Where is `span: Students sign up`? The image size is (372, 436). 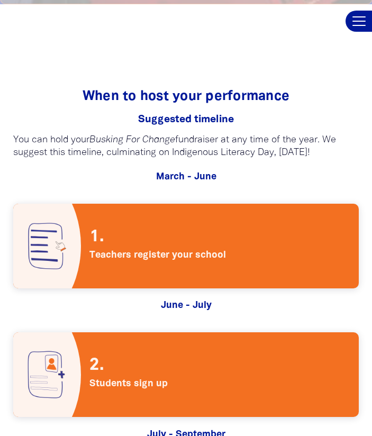 span: Students sign up is located at coordinates (129, 384).